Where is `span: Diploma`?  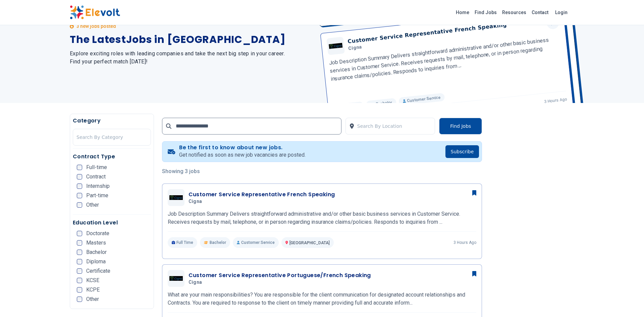
span: Diploma is located at coordinates (96, 262).